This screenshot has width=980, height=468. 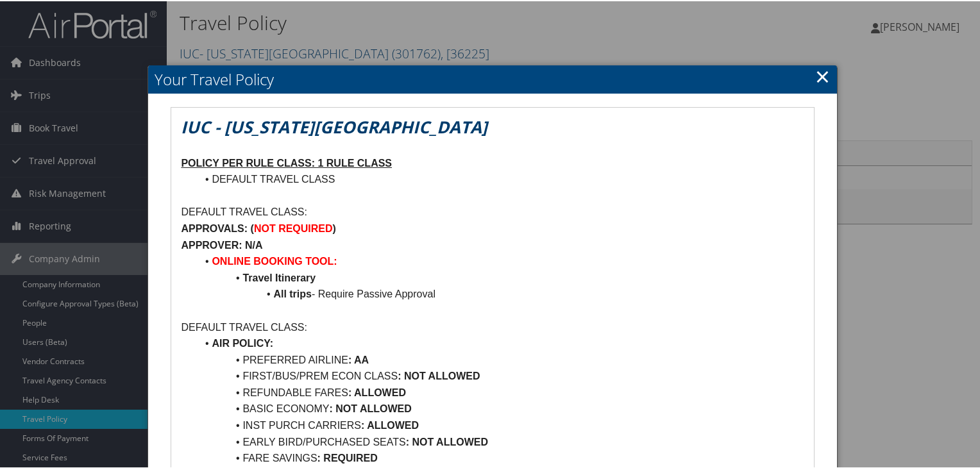 What do you see at coordinates (500, 441) in the screenshot?
I see `li: EARLY BIRD/PURCHASED SEATS` at bounding box center [500, 441].